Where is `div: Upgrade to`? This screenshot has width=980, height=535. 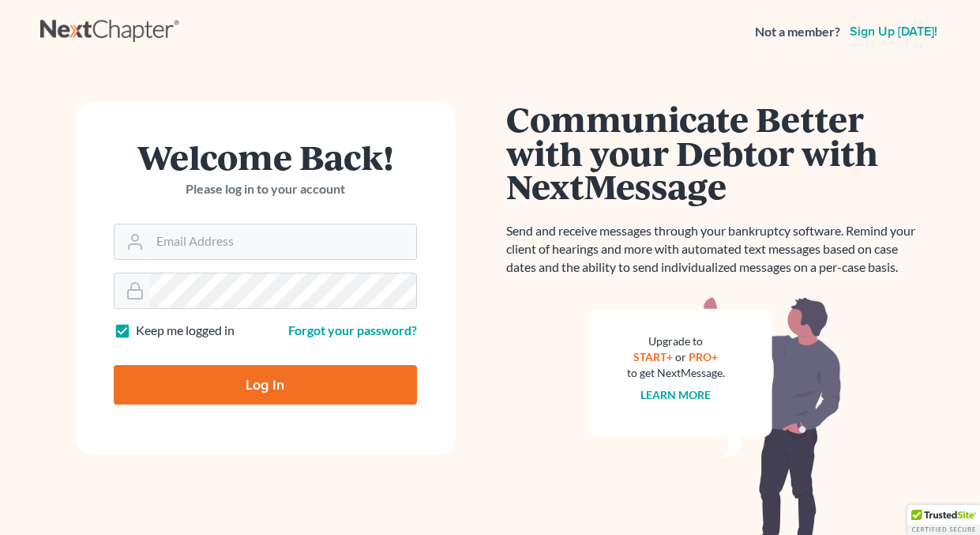
div: Upgrade to is located at coordinates (676, 341).